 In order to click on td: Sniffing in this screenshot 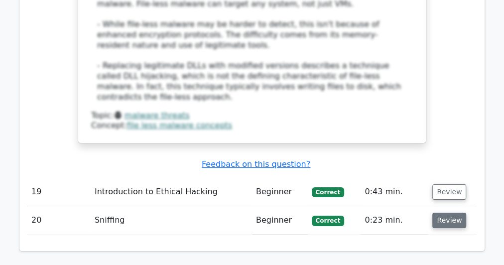, I will do `click(171, 220)`.